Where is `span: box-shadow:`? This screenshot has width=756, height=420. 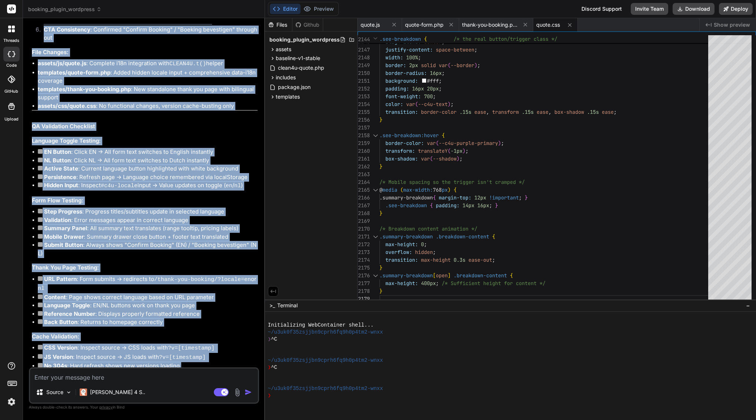
span: box-shadow: is located at coordinates (402, 159).